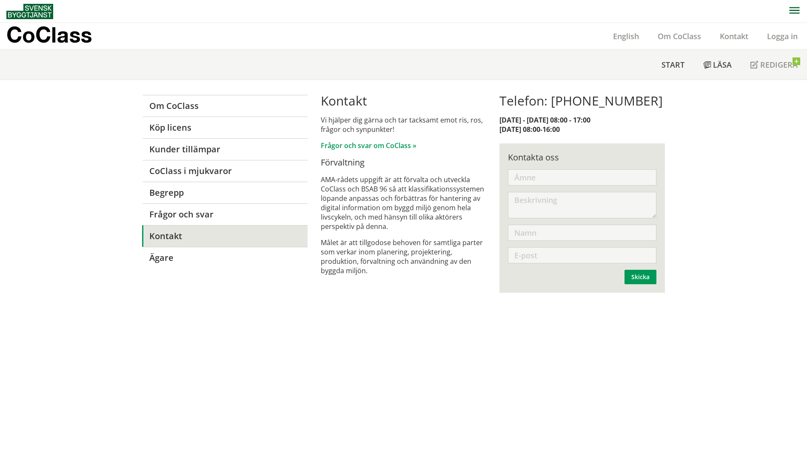  I want to click on p: Vi hjälper dig gärna och tar tacksamt emot ris, ros, frågor och synpunkter!, so click(403, 125).